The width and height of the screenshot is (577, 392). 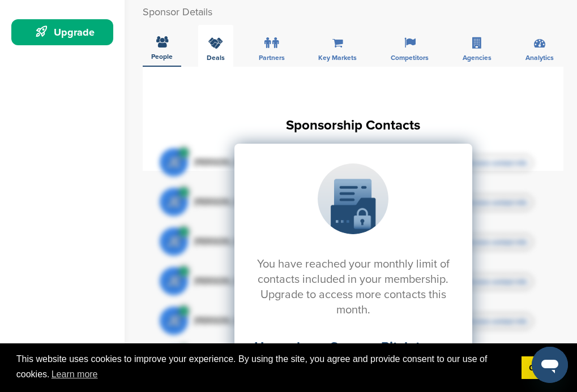 What do you see at coordinates (338, 58) in the screenshot?
I see `span: Key Markets` at bounding box center [338, 58].